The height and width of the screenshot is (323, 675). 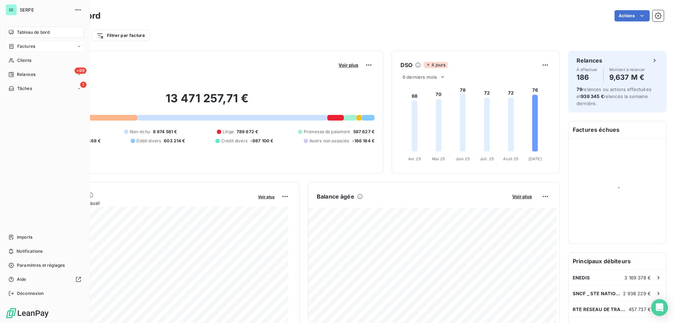 I want to click on span: -166 184 €, so click(x=364, y=141).